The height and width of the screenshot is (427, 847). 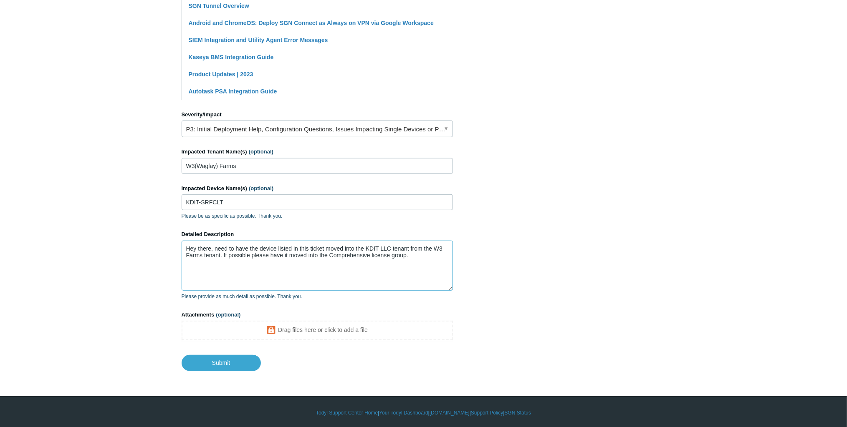 I want to click on label: Impacted Tenant Name(s), so click(x=317, y=152).